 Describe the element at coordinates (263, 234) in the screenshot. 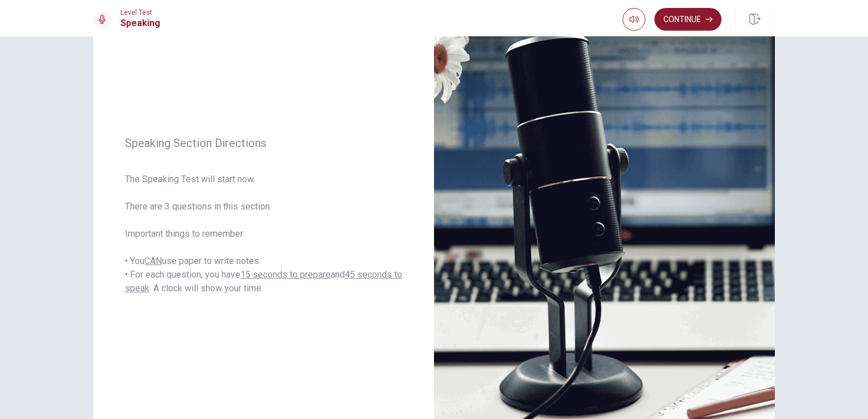

I see `span: The Speaking Test will start now. There are 3 questions in this section. Important things to reme...` at that location.